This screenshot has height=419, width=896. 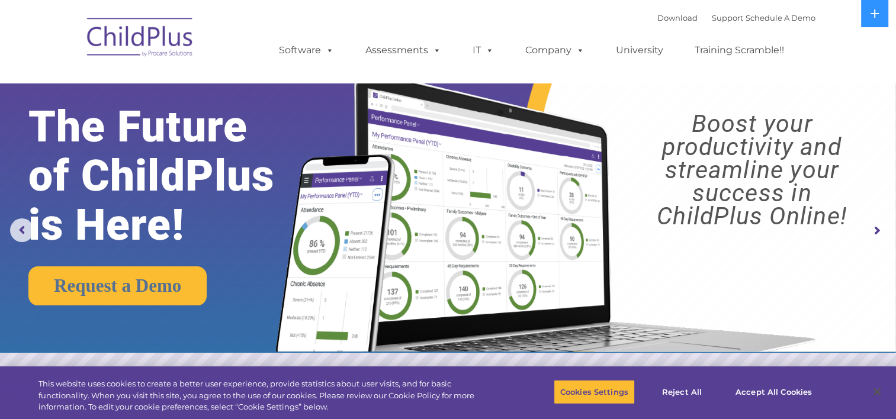 What do you see at coordinates (877, 392) in the screenshot?
I see `button: Close` at bounding box center [877, 392].